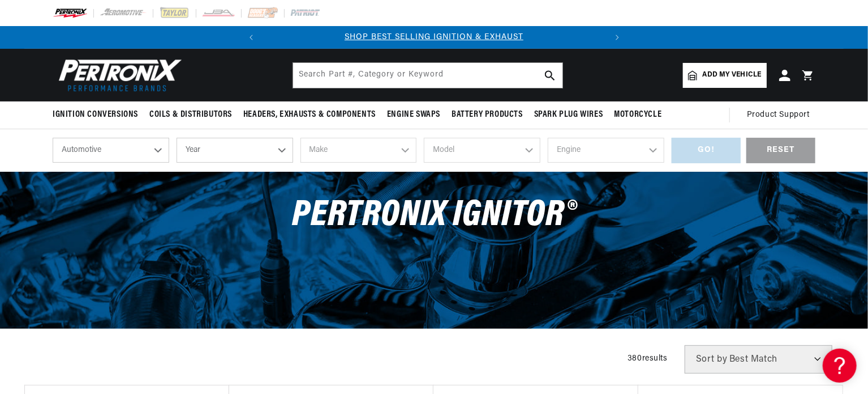 The width and height of the screenshot is (868, 394). What do you see at coordinates (434, 37) in the screenshot?
I see `div: Announcement` at bounding box center [434, 37].